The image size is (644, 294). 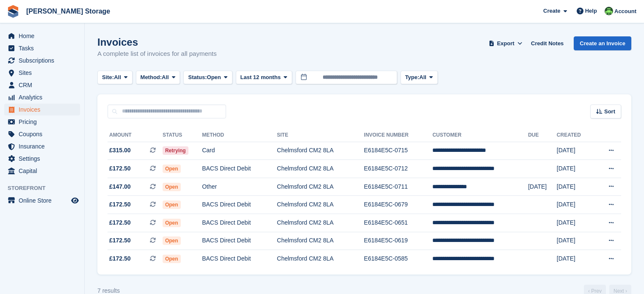 What do you see at coordinates (151, 77) in the screenshot?
I see `span: Method:` at bounding box center [151, 77].